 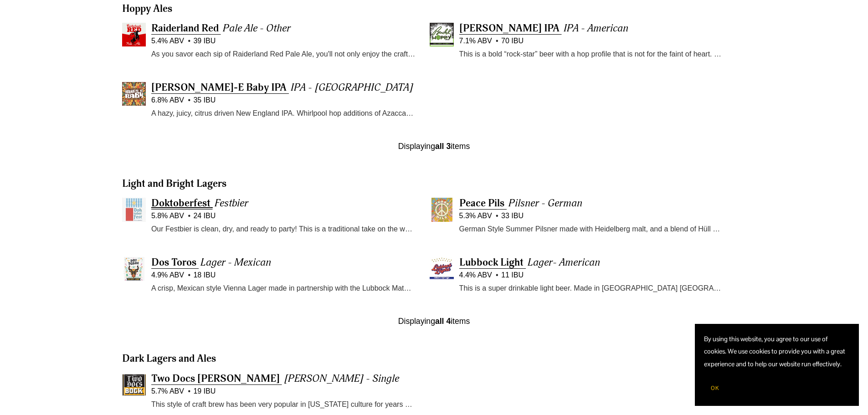 What do you see at coordinates (168, 275) in the screenshot?
I see `span: 4.9% ABV` at bounding box center [168, 275].